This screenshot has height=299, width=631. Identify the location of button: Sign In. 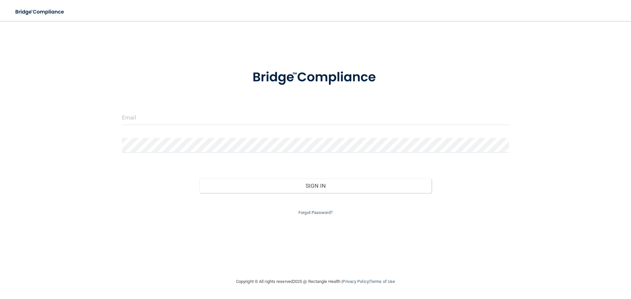
(315, 186).